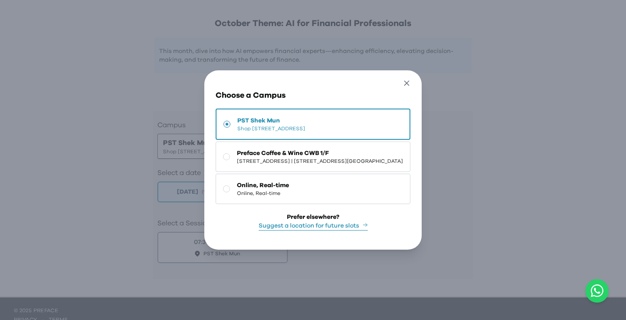 The height and width of the screenshot is (320, 626). What do you see at coordinates (320, 153) in the screenshot?
I see `span: Preface Coffee & Wine CWB 1/F` at bounding box center [320, 153].